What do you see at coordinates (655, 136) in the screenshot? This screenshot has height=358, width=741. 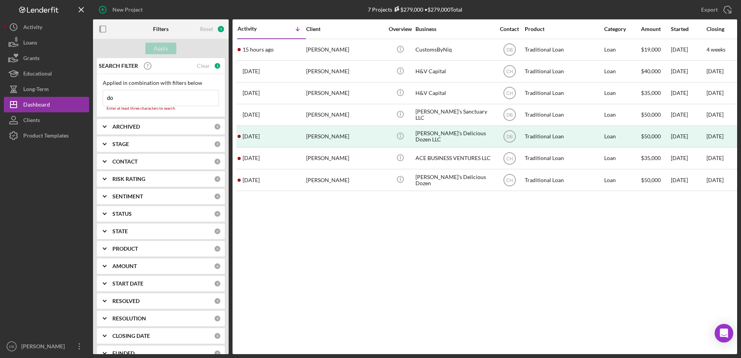 I see `div: $50,000` at bounding box center [655, 136].